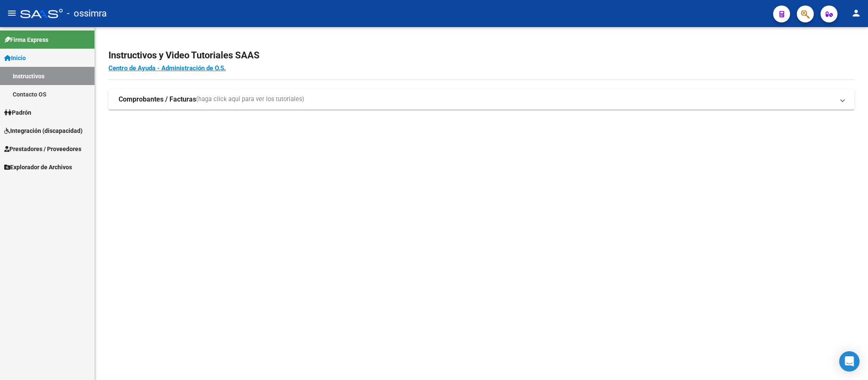 This screenshot has width=868, height=380. Describe the element at coordinates (250, 99) in the screenshot. I see `span: (haga click aquí para ver los tutoriales)` at that location.